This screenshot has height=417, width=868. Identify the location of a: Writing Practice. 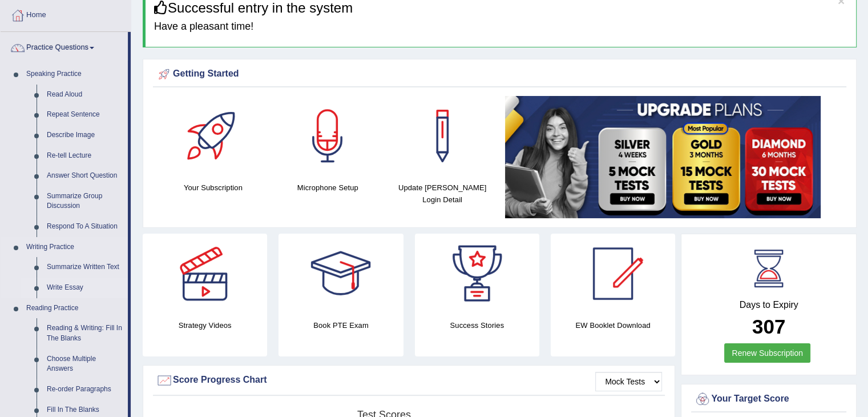
(74, 248).